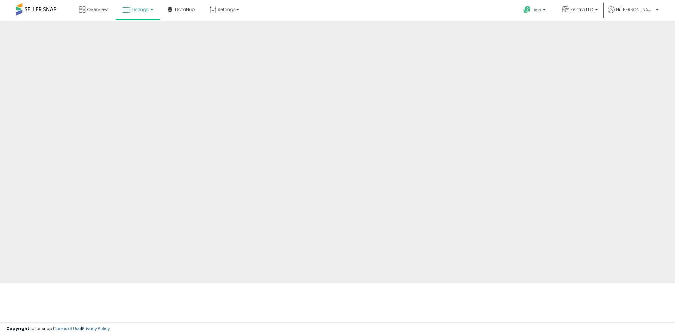 The width and height of the screenshot is (675, 335). What do you see at coordinates (535, 11) in the screenshot?
I see `a: Help` at bounding box center [535, 11].